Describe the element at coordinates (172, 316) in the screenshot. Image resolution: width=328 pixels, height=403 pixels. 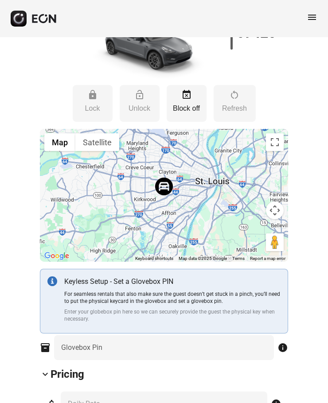
I see `p: Enter your globebox pin here so we can securely provide the guest the physical key when necessary.` at that location.